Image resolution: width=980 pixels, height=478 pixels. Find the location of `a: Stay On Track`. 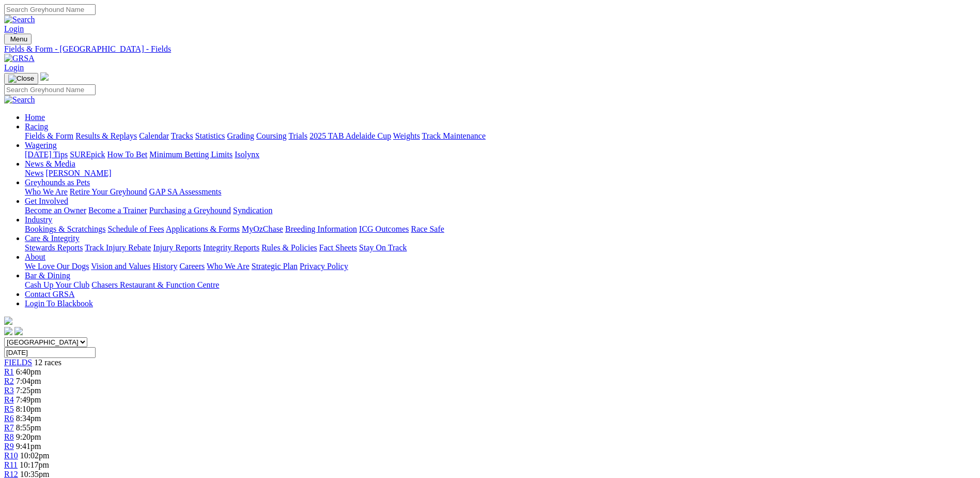

a: Stay On Track is located at coordinates (383, 247).